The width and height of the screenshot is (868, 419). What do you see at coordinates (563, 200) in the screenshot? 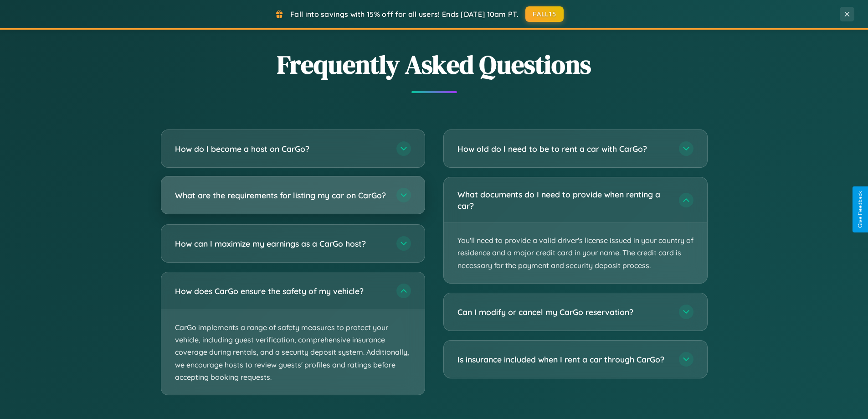
I see `h3: What documents do I need to provide when renting a car?` at bounding box center [563, 200].